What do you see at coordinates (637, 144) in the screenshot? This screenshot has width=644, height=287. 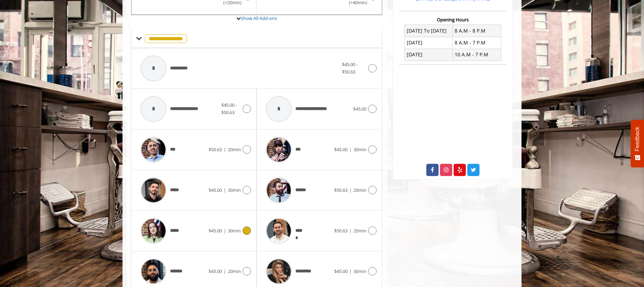 I see `button: Feedback - Show survey` at bounding box center [637, 144].